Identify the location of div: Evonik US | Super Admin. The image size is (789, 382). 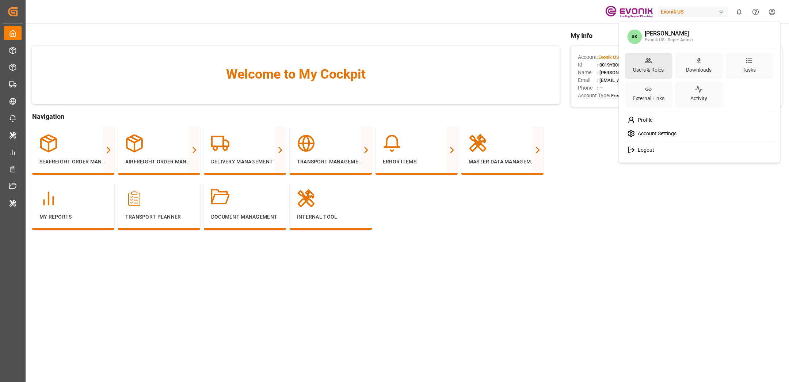
(669, 40).